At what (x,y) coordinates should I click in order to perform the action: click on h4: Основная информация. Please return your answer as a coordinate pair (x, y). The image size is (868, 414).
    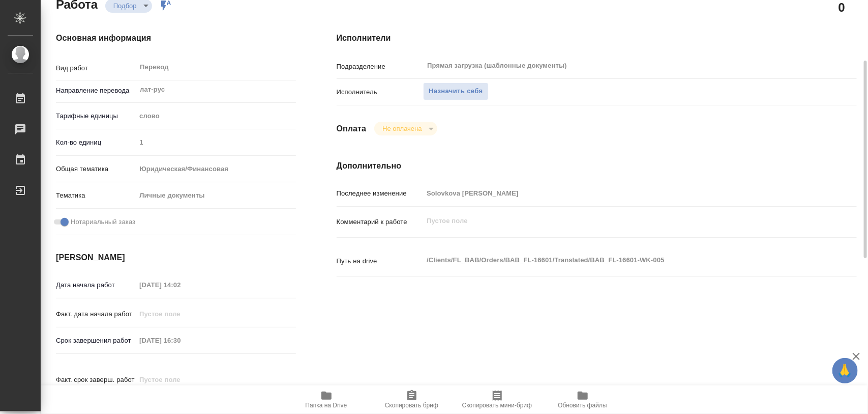
    Looking at the image, I should click on (176, 38).